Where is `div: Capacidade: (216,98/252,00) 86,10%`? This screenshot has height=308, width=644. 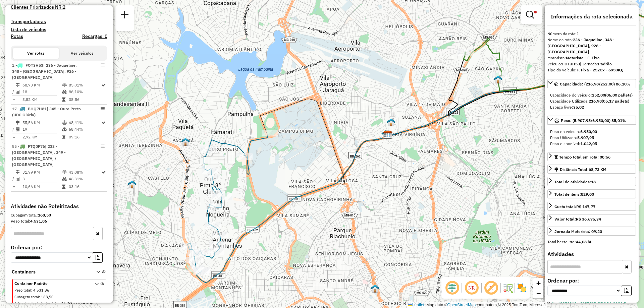 div: Capacidade: (216,98/252,00) 86,10% is located at coordinates (591, 101).